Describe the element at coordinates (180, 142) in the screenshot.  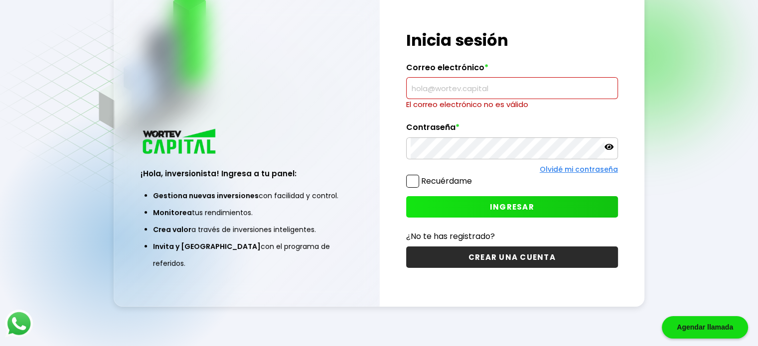
I see `img: logo_wortev_capital` at that location.